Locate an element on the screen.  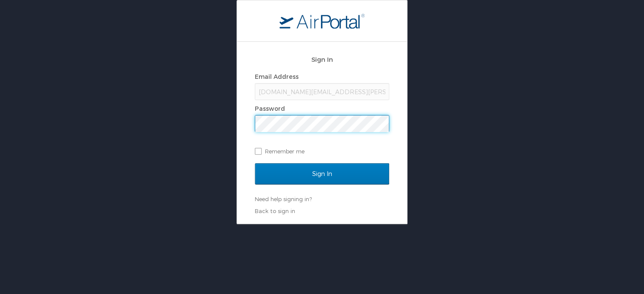
a: Need help signing in? is located at coordinates (283, 199).